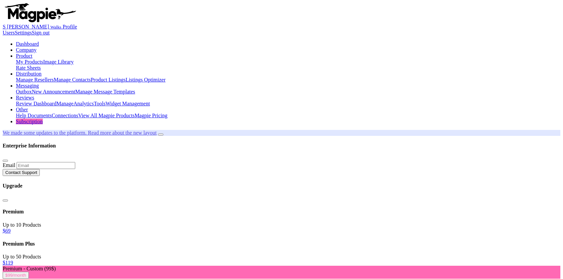 This screenshot has height=279, width=563. What do you see at coordinates (79, 132) in the screenshot?
I see `a: We made some updates to the platform. Read more about the new layout` at bounding box center [79, 132].